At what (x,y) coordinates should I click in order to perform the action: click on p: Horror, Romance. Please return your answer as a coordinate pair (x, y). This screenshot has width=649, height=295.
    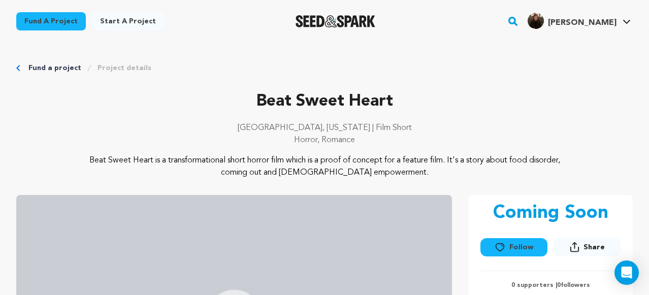
    Looking at the image, I should click on (325, 140).